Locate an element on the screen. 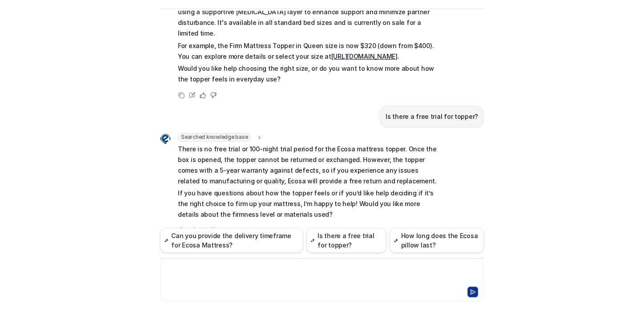 This screenshot has width=644, height=312. button: Can you provide the delivery timeframe for Ecosa Mattress? is located at coordinates (231, 240).